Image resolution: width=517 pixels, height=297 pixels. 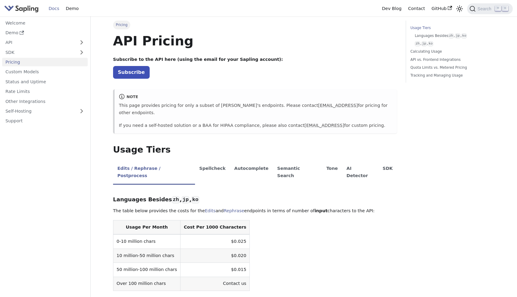 I want to click on a: Custom Models, so click(x=45, y=72).